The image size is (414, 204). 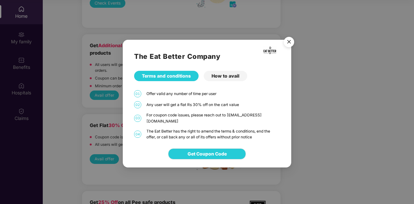 What do you see at coordinates (207, 154) in the screenshot?
I see `span: Get Coupon Code` at bounding box center [207, 154].